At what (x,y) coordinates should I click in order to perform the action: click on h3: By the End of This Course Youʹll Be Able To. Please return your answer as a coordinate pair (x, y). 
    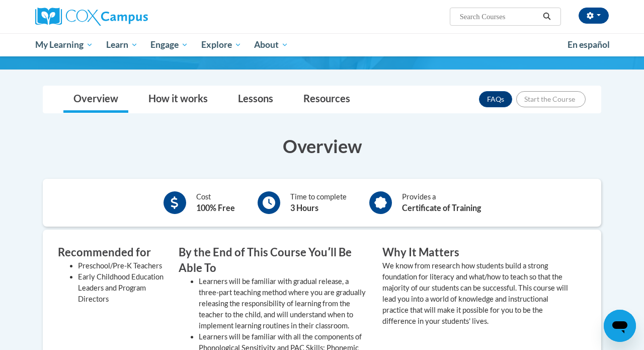
    Looking at the image, I should click on (273, 260).